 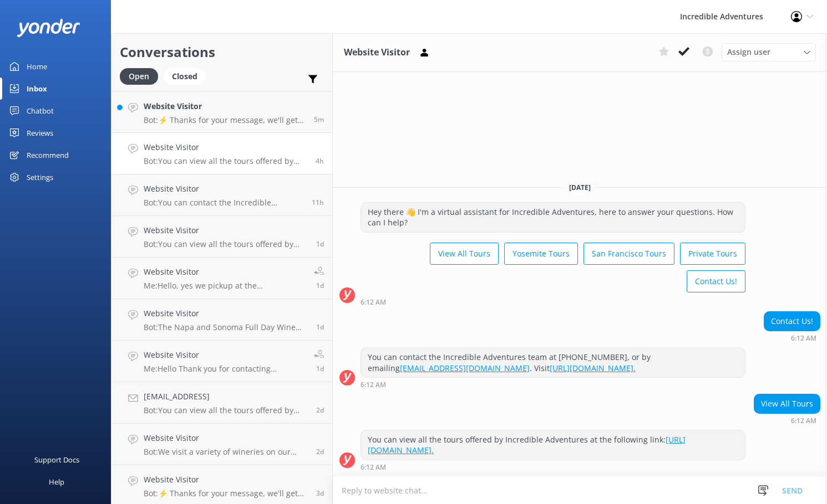 What do you see at coordinates (318, 203) in the screenshot?
I see `span: Oct 05 2025 10:53pm (UTC -07:00) America/Los_Angeles` at bounding box center [318, 203].